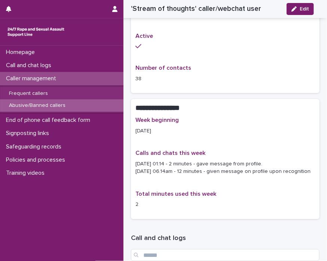 The height and width of the screenshot is (261, 327). Describe the element at coordinates (35, 146) in the screenshot. I see `p: Safeguarding records` at that location.